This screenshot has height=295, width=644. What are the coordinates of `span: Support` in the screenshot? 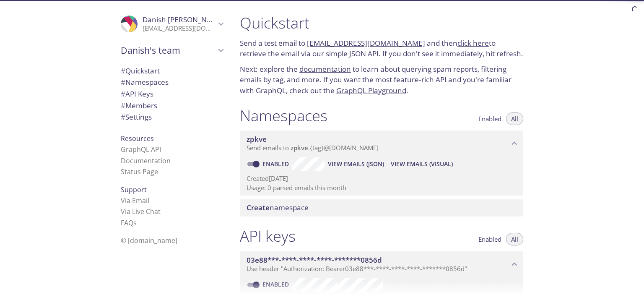 It's located at (134, 190).